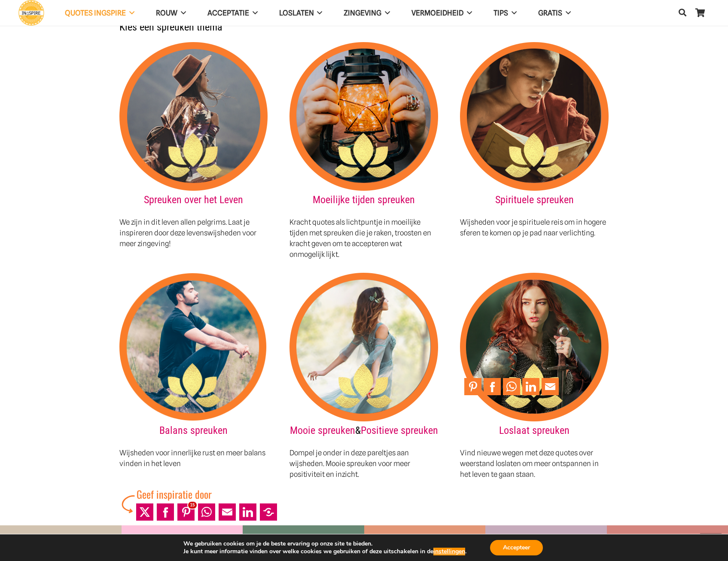 This screenshot has width=728, height=561. What do you see at coordinates (364, 347) in the screenshot?
I see `img: Positieve spreuken van Ingspire` at bounding box center [364, 347].